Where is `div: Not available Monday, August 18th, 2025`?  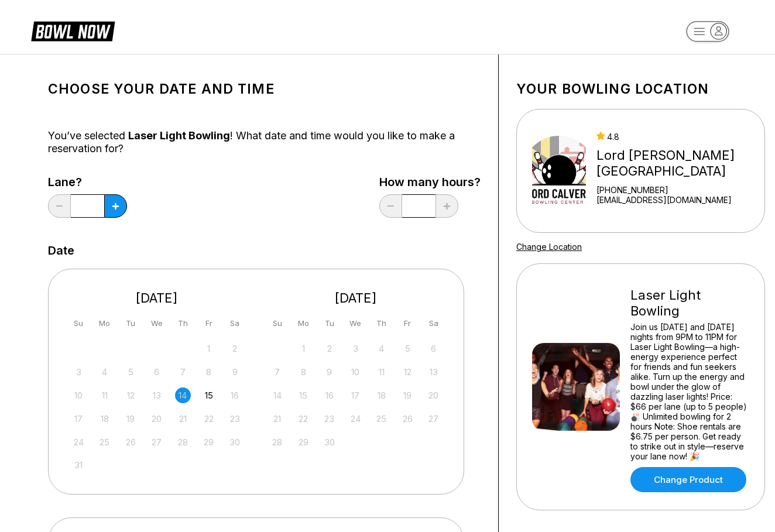
div: Not available Monday, August 18th, 2025 is located at coordinates (105, 418).